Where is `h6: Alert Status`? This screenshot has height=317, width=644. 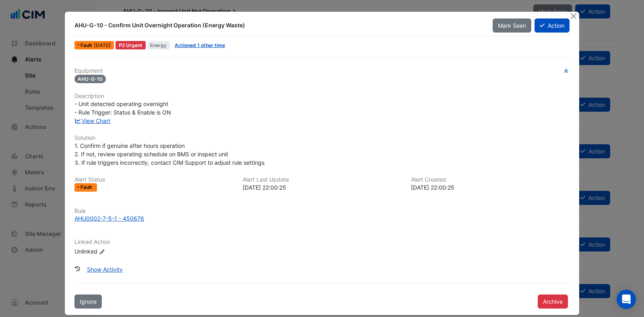
h6: Alert Status is located at coordinates (154, 180).